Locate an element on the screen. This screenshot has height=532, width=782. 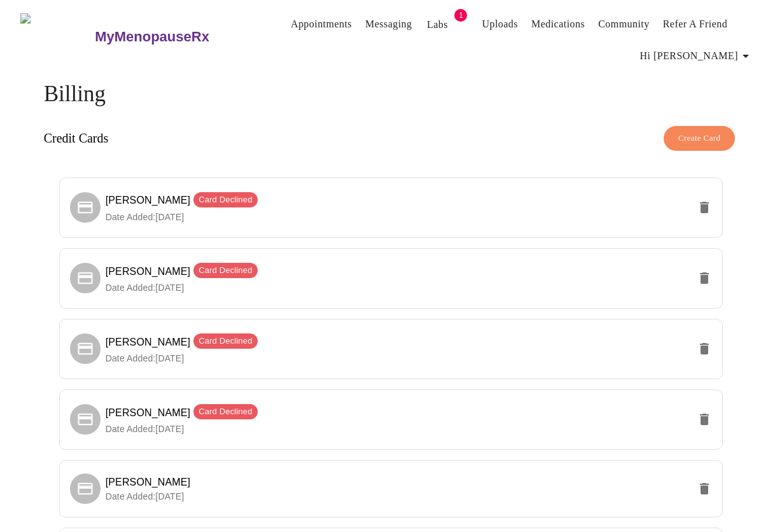
span: 1 is located at coordinates (461, 16).